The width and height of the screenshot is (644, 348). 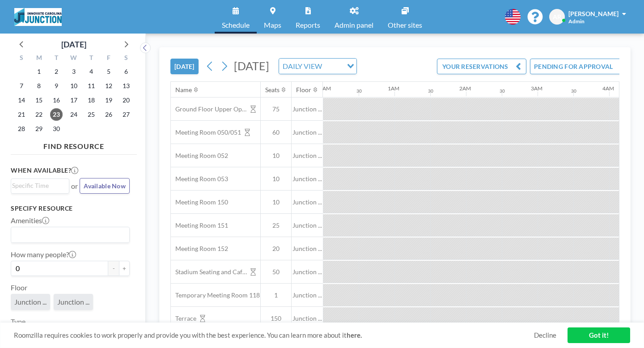 What do you see at coordinates (91, 100) in the screenshot?
I see `span: Thursday, September 18, 2025` at bounding box center [91, 100].